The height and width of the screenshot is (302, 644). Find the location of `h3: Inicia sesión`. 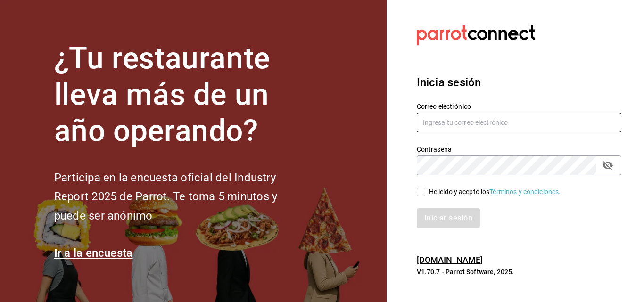

h3: Inicia sesión is located at coordinates (519, 82).